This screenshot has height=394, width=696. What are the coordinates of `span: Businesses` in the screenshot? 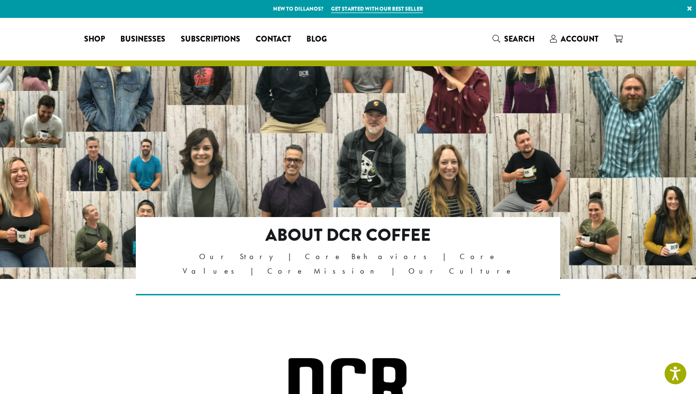 It's located at (143, 39).